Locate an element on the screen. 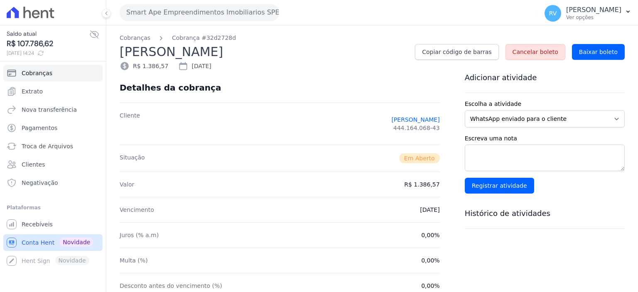 The height and width of the screenshot is (292, 638). dt: Cliente is located at coordinates (130, 124).